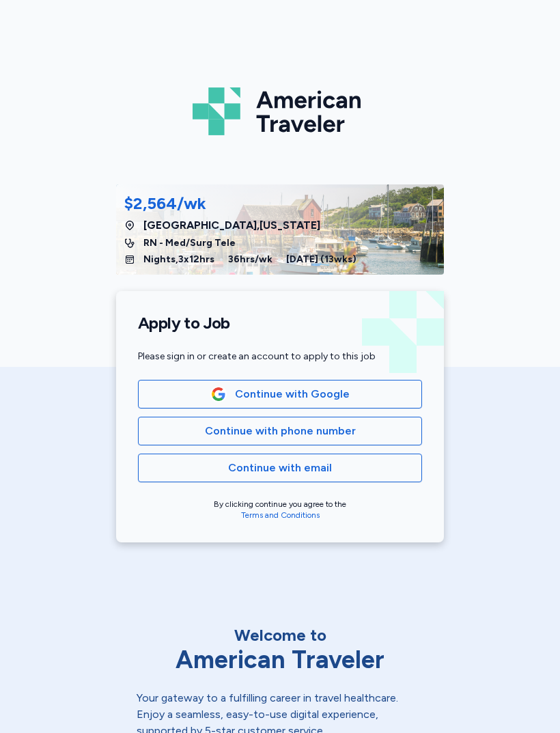 This screenshot has width=560, height=733. I want to click on button: Google LogoContinue with Google, so click(280, 395).